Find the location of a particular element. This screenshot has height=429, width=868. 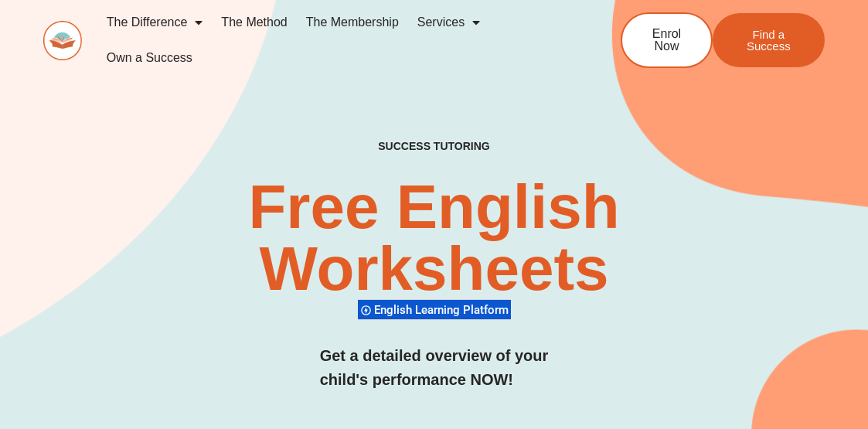

a: The Difference is located at coordinates (155, 22).